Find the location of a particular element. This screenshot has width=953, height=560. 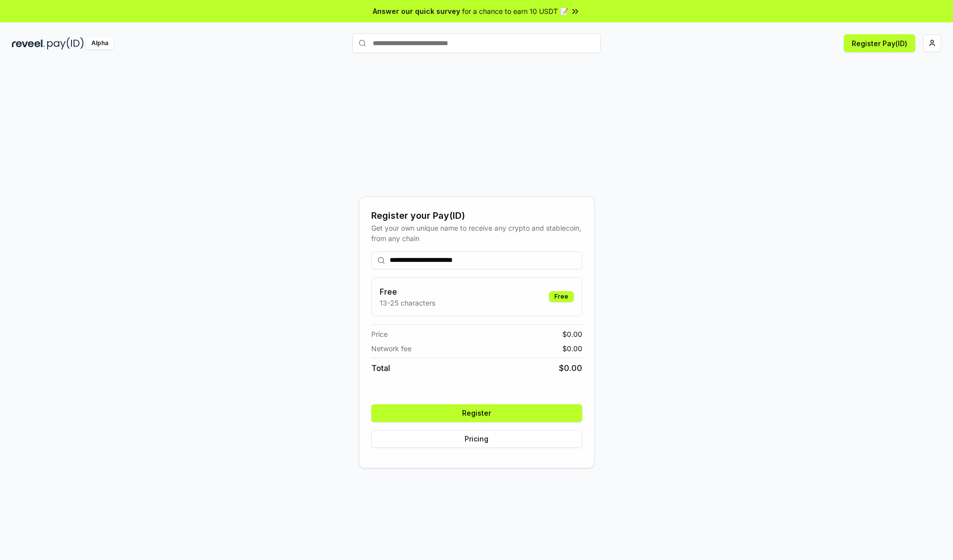

span: Answer our quick survey is located at coordinates (416, 11).